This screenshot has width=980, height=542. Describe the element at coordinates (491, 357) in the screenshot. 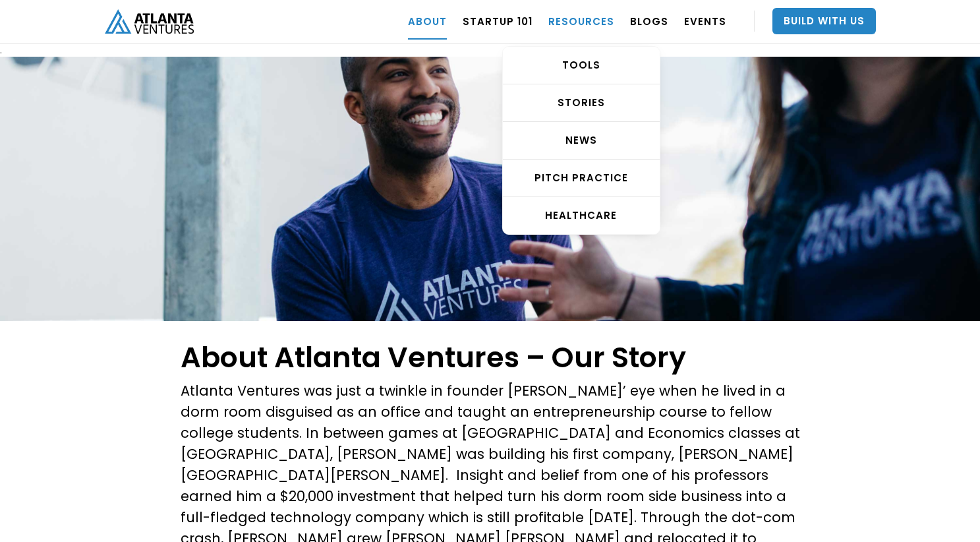

I see `h1: About Atlanta Ventures – Our Story` at that location.